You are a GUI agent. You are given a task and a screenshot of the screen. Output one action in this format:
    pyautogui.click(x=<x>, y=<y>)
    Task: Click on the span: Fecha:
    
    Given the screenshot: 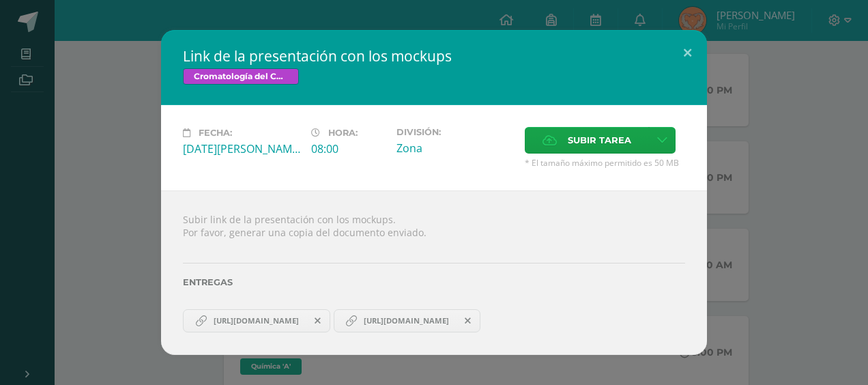 What is the action you would take?
    pyautogui.click(x=215, y=132)
    